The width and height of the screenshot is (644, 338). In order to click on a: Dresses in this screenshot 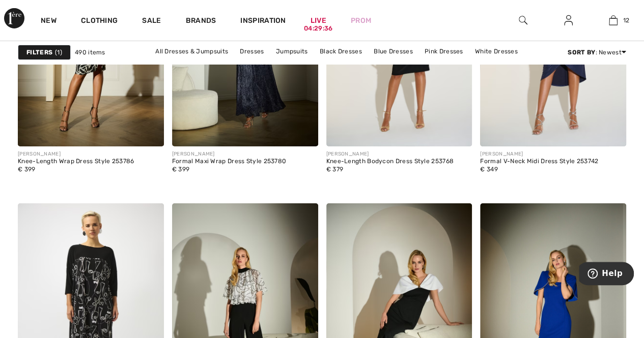, I will do `click(251, 51)`.